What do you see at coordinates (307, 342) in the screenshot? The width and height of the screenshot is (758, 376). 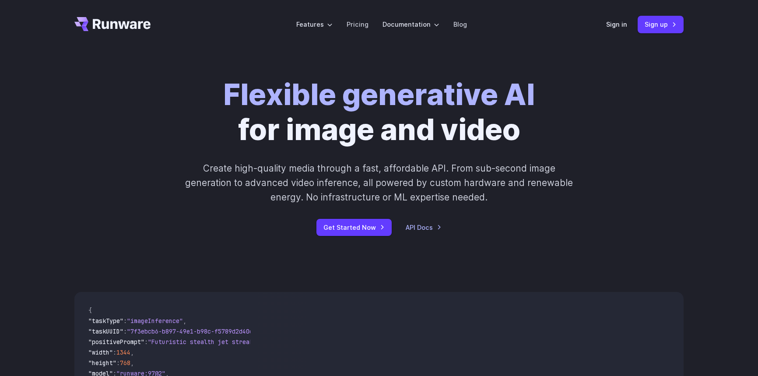 I see `span: "Futuristic stealth jet streaking through a neon-lit cityscape with glowing purple exhaust"` at bounding box center [307, 342].